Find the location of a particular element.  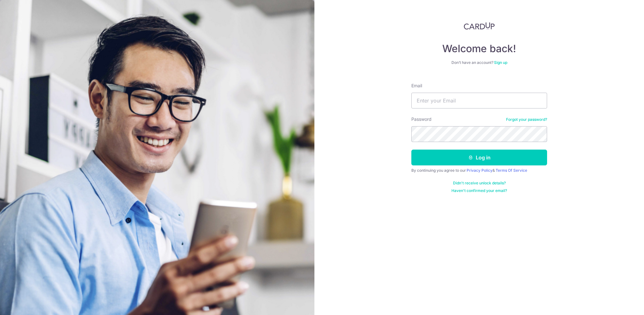

button: Log in is located at coordinates (479, 158).